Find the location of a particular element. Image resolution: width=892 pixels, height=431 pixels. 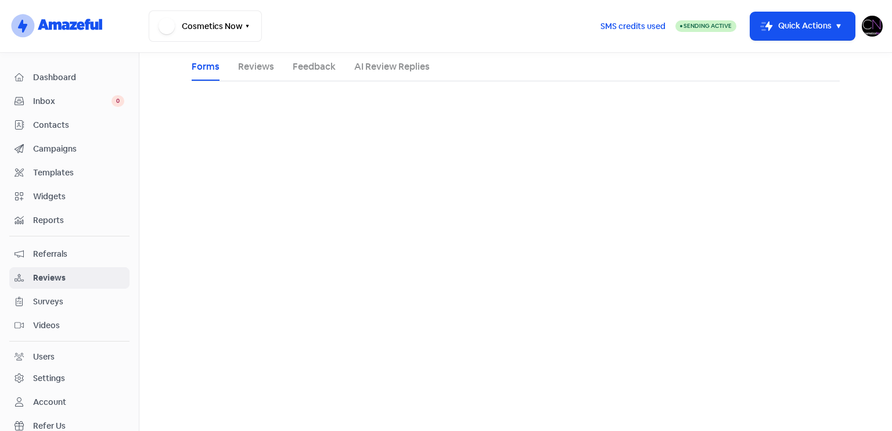

span: Videos is located at coordinates (78, 325).